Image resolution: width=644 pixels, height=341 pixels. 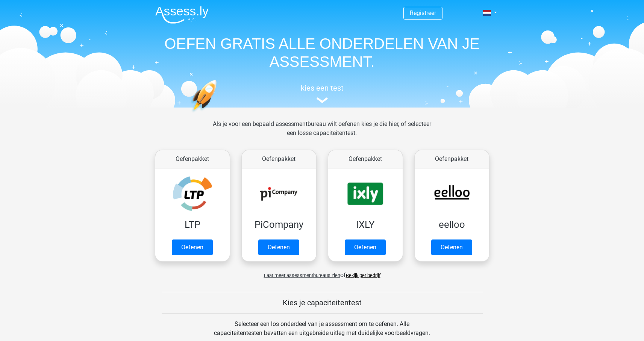 I want to click on img: assessment, so click(x=322, y=100).